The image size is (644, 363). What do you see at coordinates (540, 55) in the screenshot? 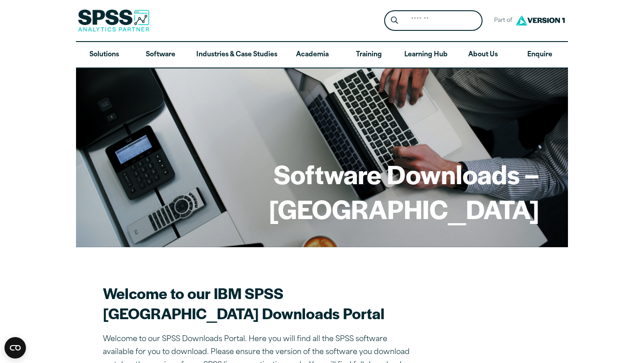
I see `a: Enquire` at bounding box center [540, 55].